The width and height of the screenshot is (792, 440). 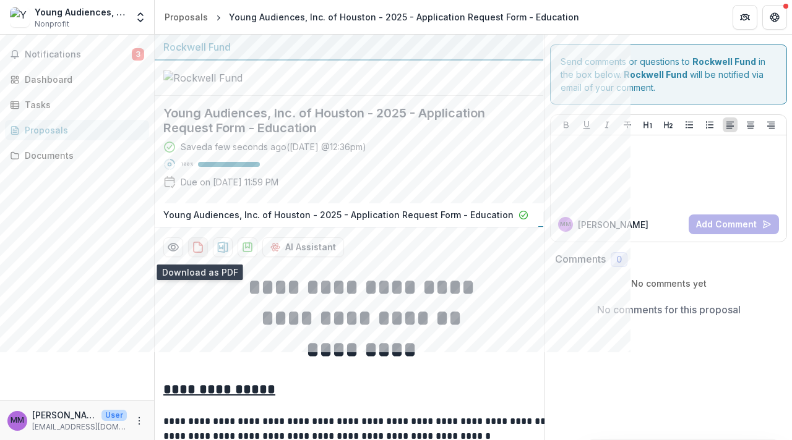 What do you see at coordinates (20, 17) in the screenshot?
I see `img: Young Audiences, Inc. of Houston` at bounding box center [20, 17].